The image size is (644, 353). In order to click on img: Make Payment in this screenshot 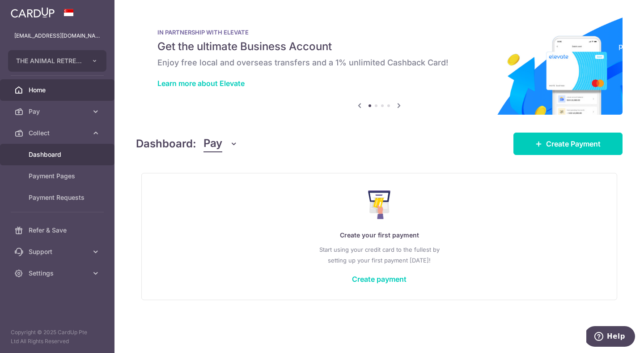, I will do `click(379, 205)`.